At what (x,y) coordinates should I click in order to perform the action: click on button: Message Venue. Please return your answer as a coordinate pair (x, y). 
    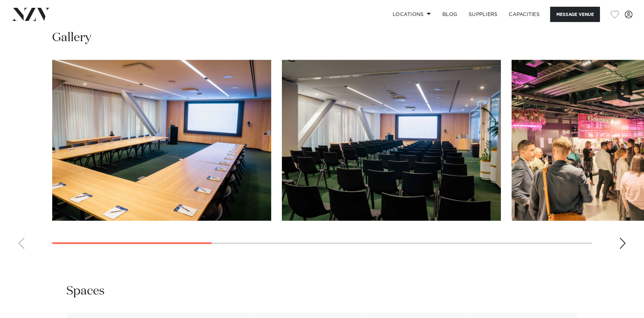
    Looking at the image, I should click on (575, 14).